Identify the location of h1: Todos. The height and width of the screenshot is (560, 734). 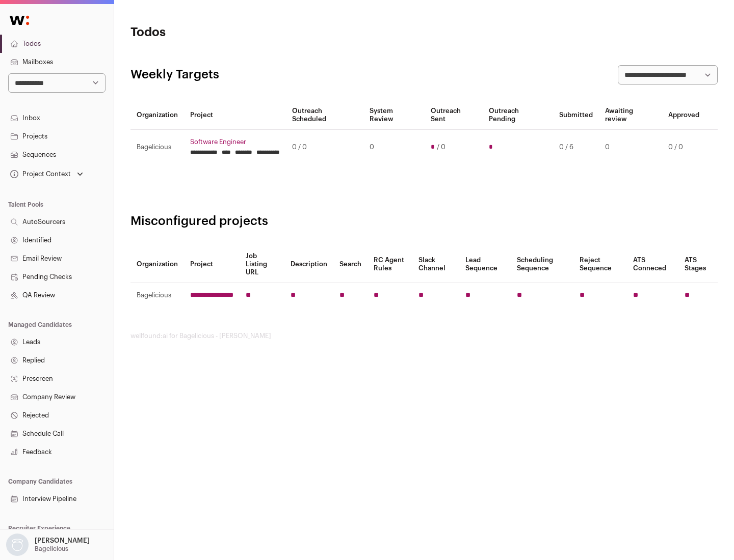
(229, 33).